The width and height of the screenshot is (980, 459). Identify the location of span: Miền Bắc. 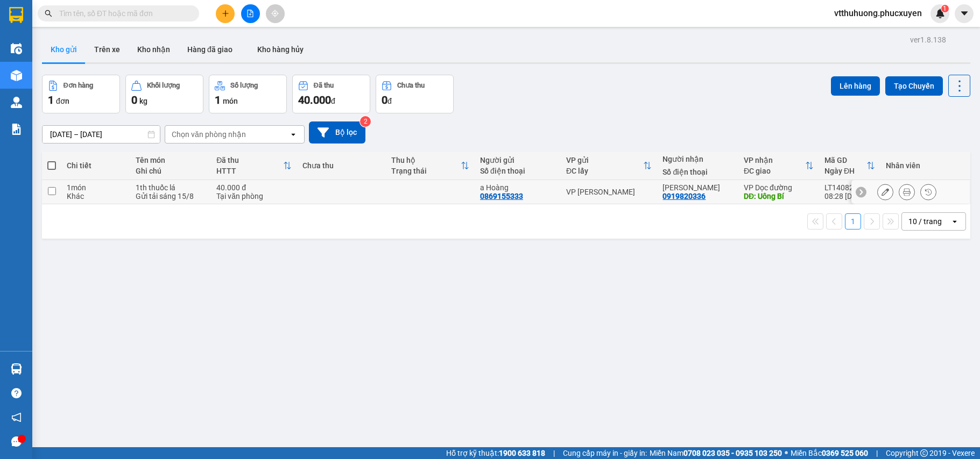
(829, 453).